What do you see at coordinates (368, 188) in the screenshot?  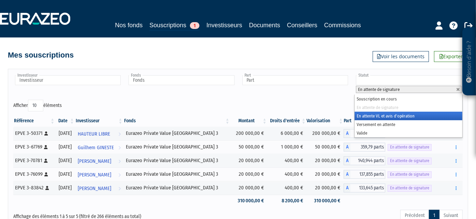 I see `span: 133,645 parts` at bounding box center [368, 188].